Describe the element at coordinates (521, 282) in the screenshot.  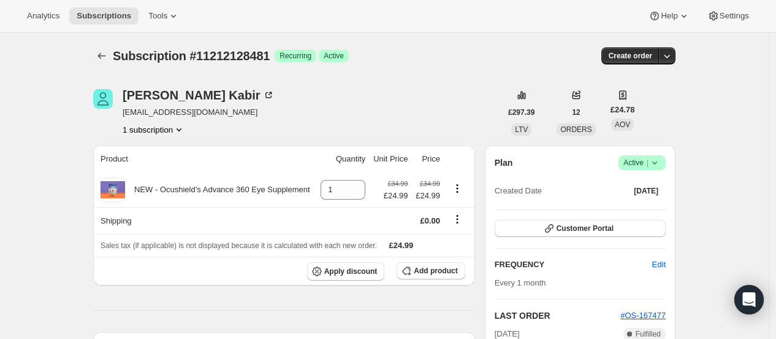
I see `span: Every 1 month` at that location.